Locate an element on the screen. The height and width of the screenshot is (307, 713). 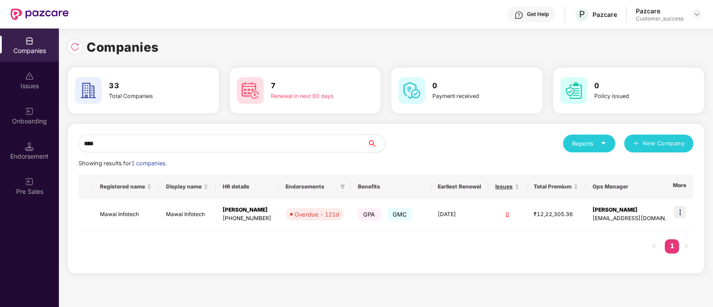
th: Total Premium is located at coordinates (556, 187).